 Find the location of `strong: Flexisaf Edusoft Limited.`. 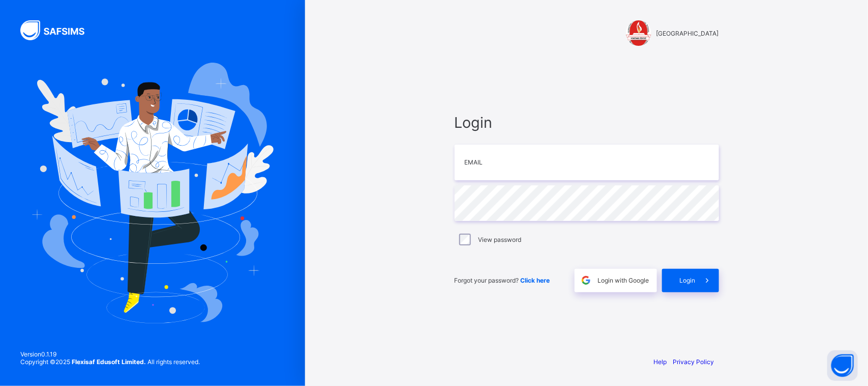

strong: Flexisaf Edusoft Limited. is located at coordinates (109, 362).